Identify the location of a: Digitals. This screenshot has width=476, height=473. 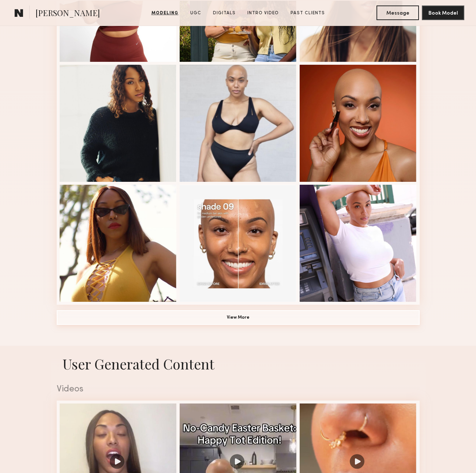
(224, 13).